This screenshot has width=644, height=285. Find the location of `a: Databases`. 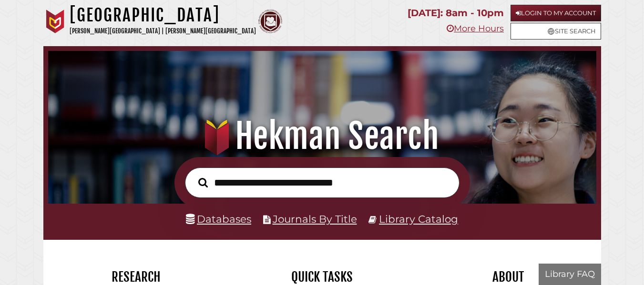

a: Databases is located at coordinates (218, 219).